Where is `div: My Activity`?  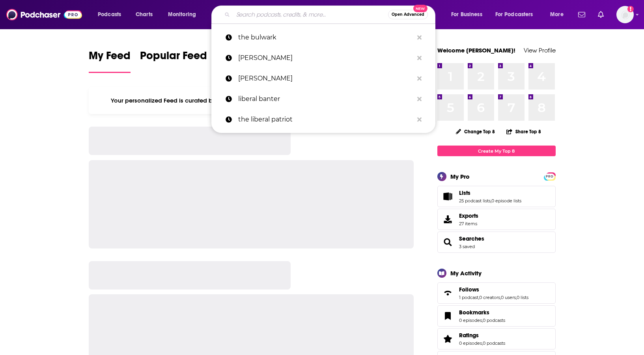 div: My Activity is located at coordinates (465, 273).